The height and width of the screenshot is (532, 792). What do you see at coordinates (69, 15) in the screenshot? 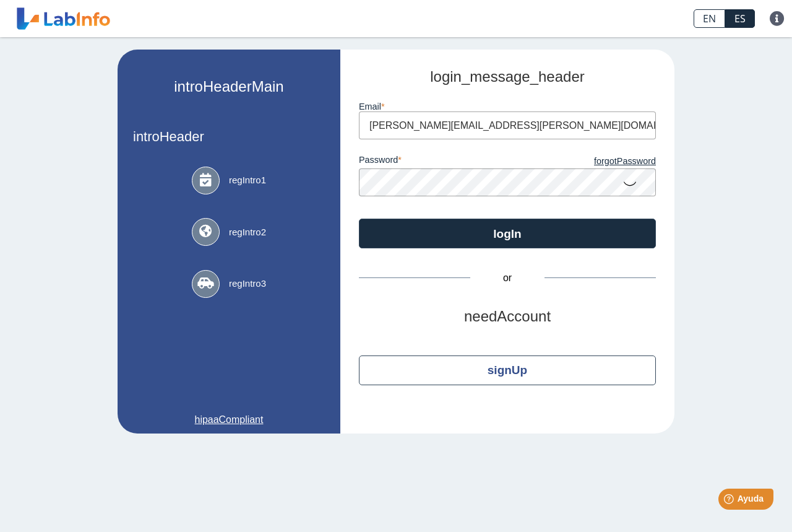
I see `span: Ayuda` at bounding box center [69, 15].